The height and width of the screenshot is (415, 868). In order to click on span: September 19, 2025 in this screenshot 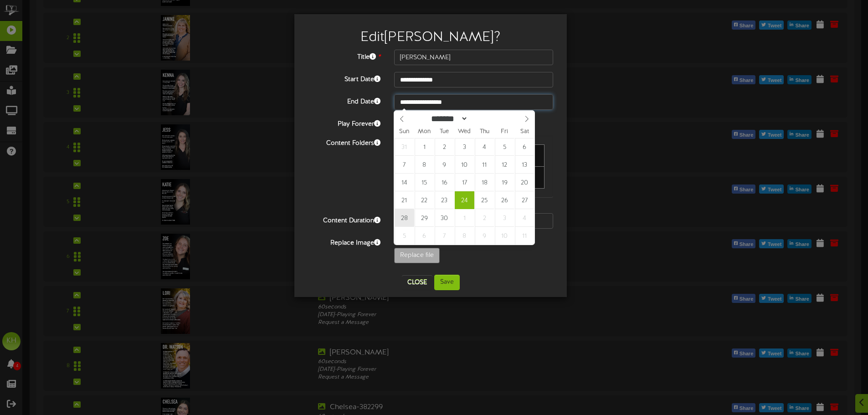, I will do `click(504, 182)`.